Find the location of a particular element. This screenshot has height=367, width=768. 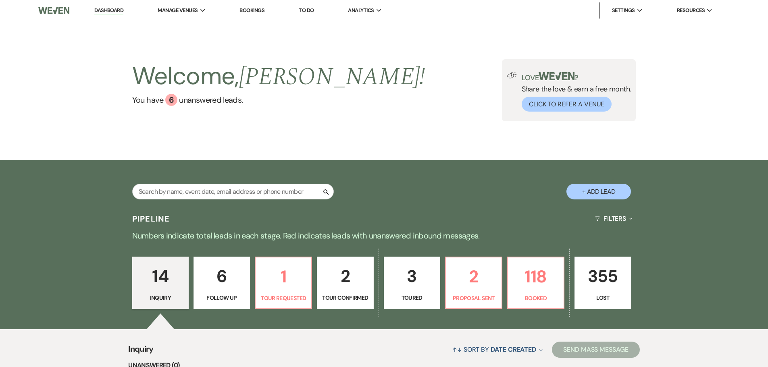

a: 118Booked is located at coordinates (536, 283).